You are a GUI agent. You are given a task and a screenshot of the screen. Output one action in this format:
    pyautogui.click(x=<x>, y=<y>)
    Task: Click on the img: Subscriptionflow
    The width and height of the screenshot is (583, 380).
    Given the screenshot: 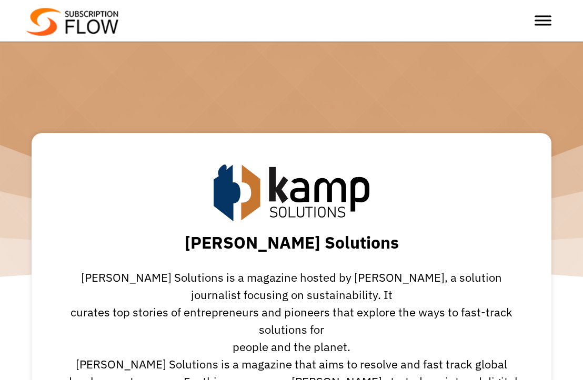 What is the action you would take?
    pyautogui.click(x=72, y=22)
    